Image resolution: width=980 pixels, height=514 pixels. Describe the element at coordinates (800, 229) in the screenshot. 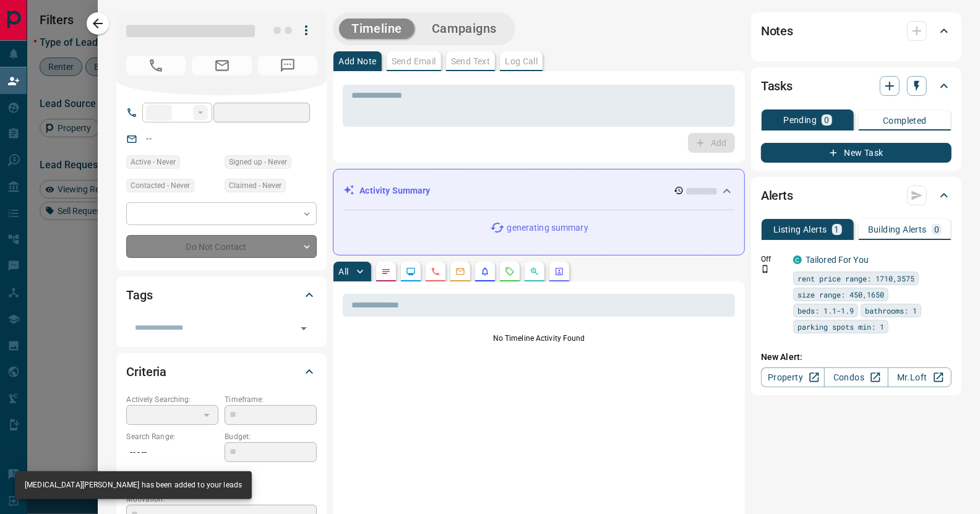

I see `p: Listing Alerts` at that location.